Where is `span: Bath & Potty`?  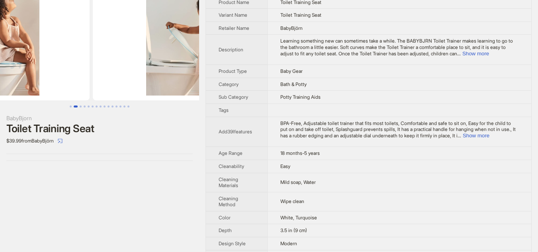
span: Bath & Potty is located at coordinates (294, 84).